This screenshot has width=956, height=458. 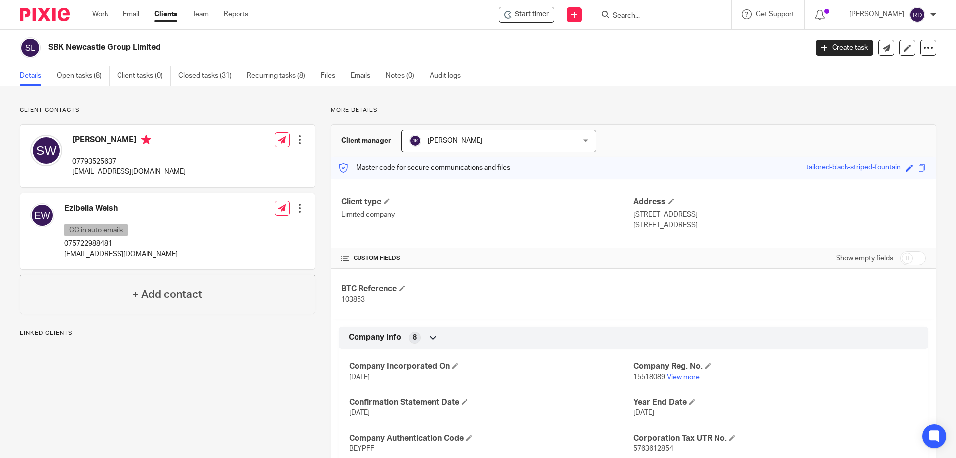 What do you see at coordinates (865, 258) in the screenshot?
I see `label: Show empty fields` at bounding box center [865, 258].